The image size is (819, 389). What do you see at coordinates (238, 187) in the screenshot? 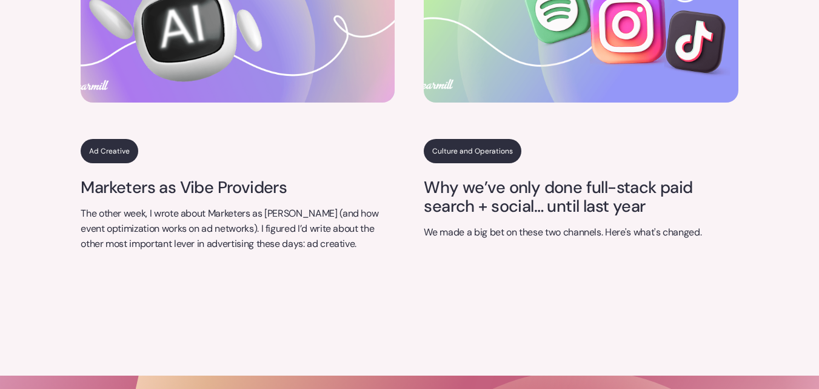
I see `a: Marketers as Vibe Providers` at bounding box center [238, 187].